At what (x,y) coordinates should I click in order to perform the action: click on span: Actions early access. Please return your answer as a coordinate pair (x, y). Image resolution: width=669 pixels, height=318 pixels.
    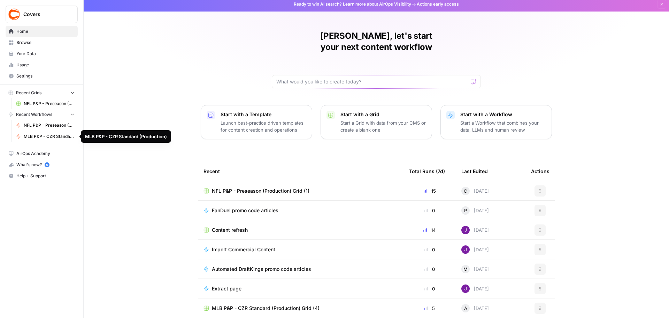
    Looking at the image, I should click on (438, 4).